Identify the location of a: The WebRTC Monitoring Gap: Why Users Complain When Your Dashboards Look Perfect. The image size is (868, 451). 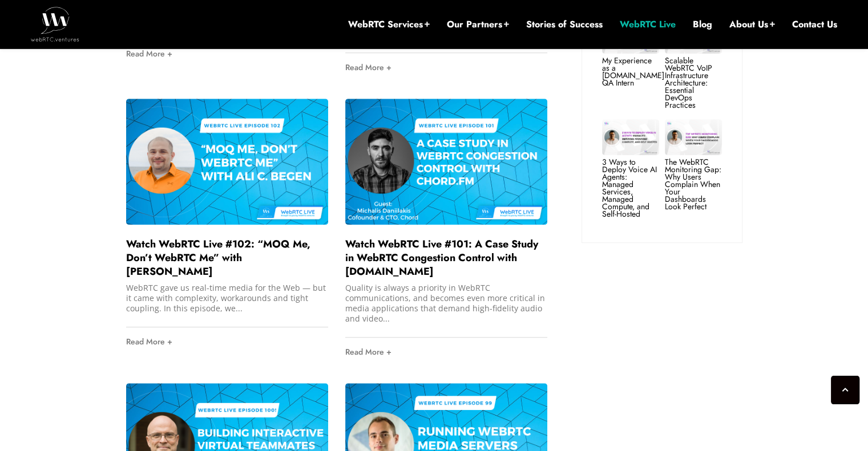
(692, 184).